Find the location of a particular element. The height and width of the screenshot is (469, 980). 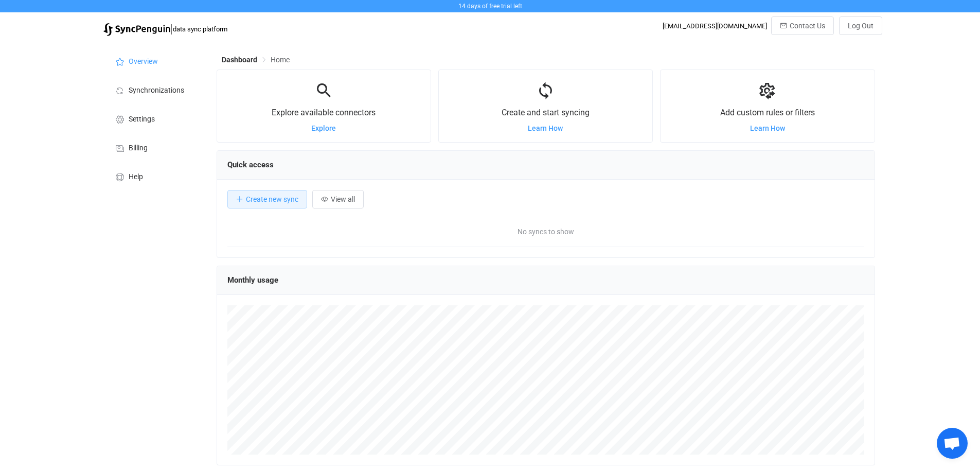

button: Create new sync is located at coordinates (267, 199).